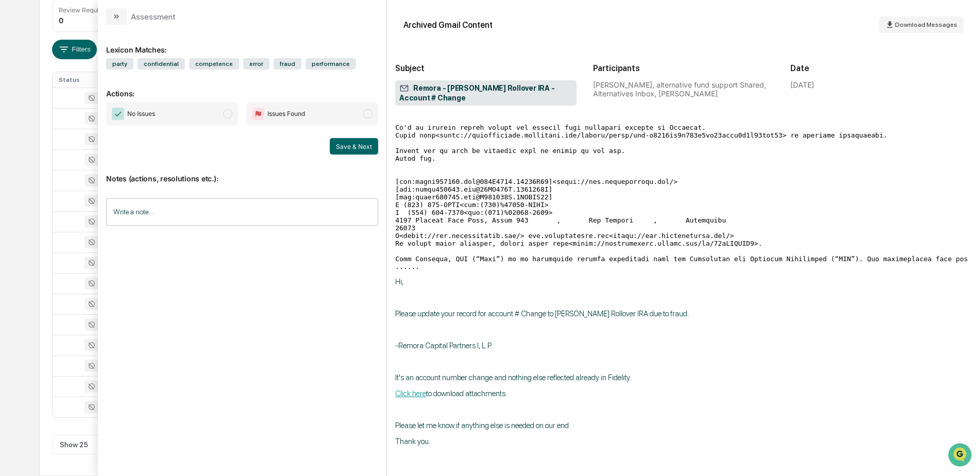  Describe the element at coordinates (286, 114) in the screenshot. I see `span: Issues Found` at that location.